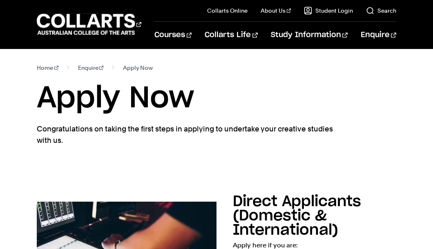 The image size is (433, 249). Describe the element at coordinates (85, 24) in the screenshot. I see `div: Go to homepage` at that location.